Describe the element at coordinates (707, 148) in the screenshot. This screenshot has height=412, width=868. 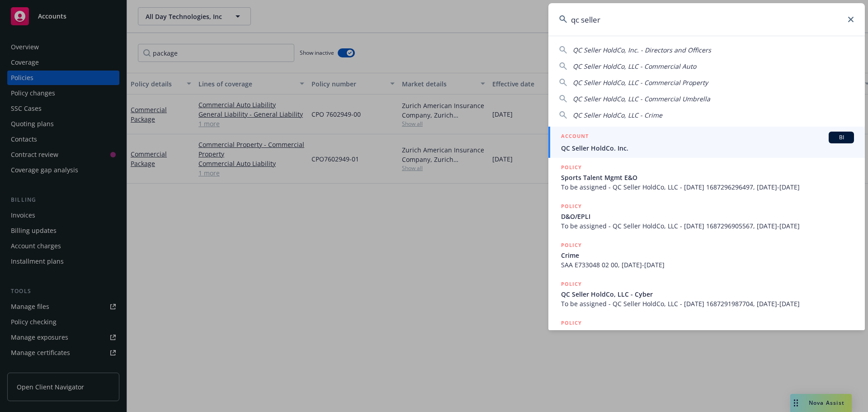
I see `span: QC Seller HoldCo. Inc.` at that location.